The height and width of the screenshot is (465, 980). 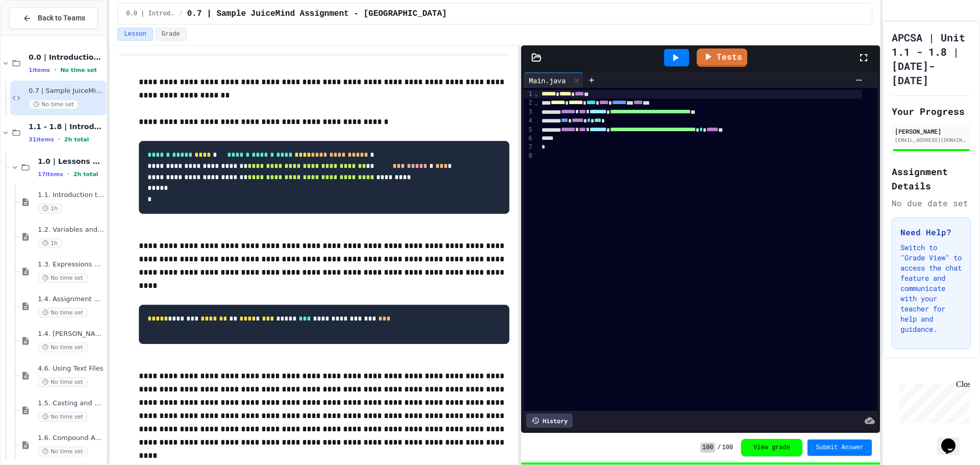 I want to click on span: 1.1. Introduction to Algorithms, Programming, and Compilers, so click(x=71, y=195).